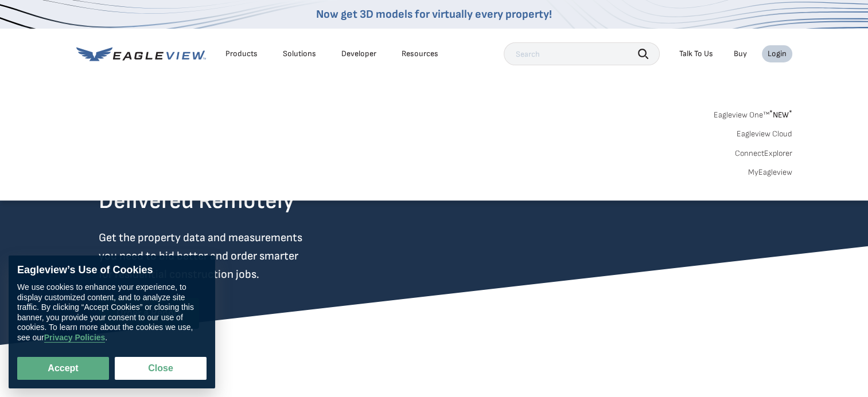 The image size is (868, 397). Describe the element at coordinates (696, 54) in the screenshot. I see `div: Talk To Us` at that location.